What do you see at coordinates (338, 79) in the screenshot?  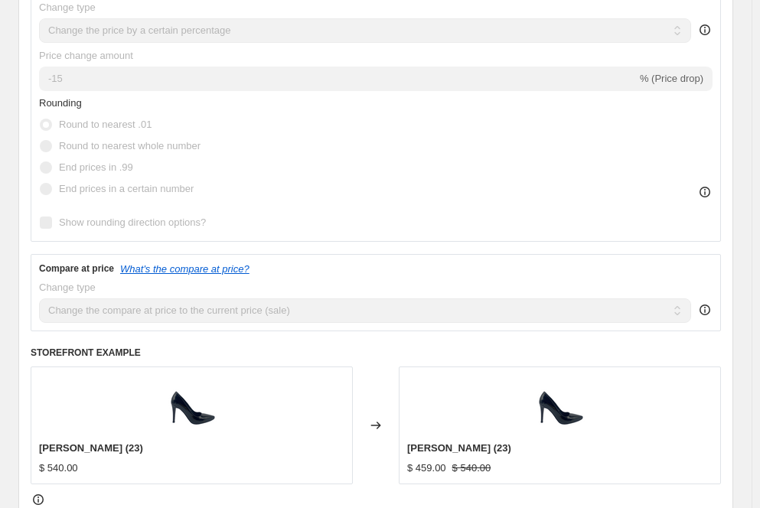 I see `input: -15` at bounding box center [338, 79].